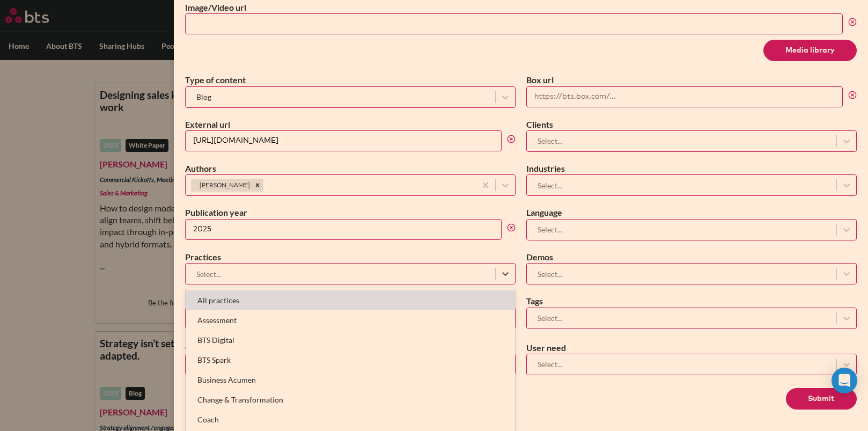  I want to click on div: Assessment, so click(350, 320).